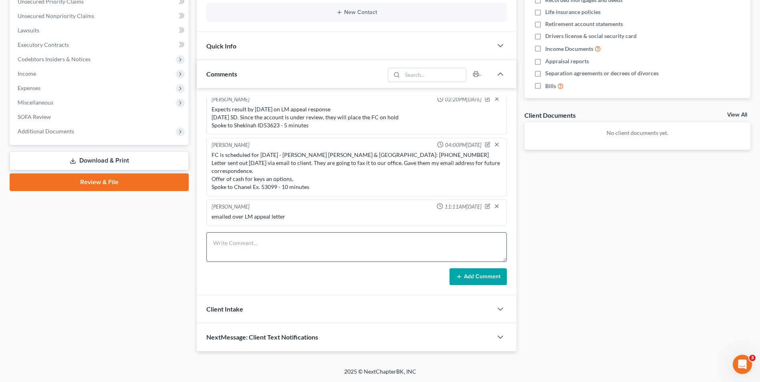 This screenshot has height=382, width=760. Describe the element at coordinates (380, 375) in the screenshot. I see `div: 2025 © NextChapterBK, INC` at that location.